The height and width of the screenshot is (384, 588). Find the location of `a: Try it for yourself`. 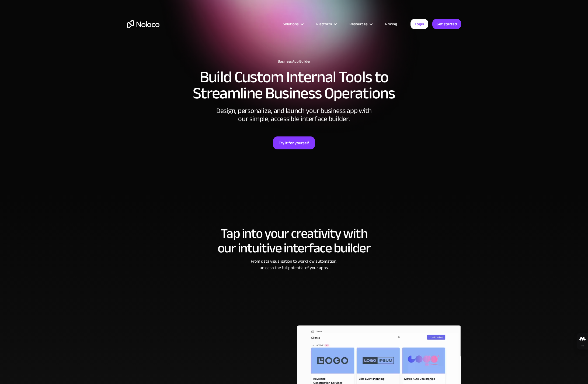

a: Try it for yourself is located at coordinates (294, 143).